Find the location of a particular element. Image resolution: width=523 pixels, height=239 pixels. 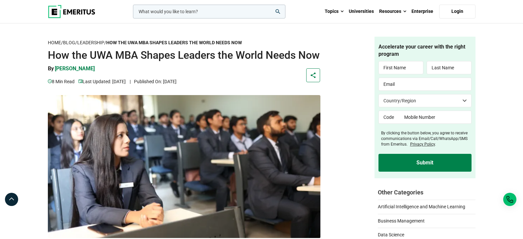

a: Privacy Policy is located at coordinates (422, 144).